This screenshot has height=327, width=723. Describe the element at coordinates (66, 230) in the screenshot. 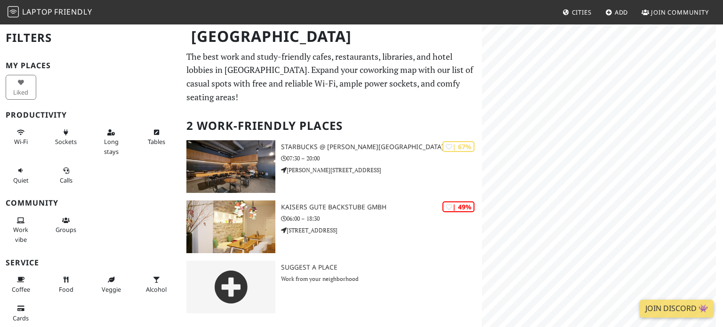

I see `span: Group tables` at that location.